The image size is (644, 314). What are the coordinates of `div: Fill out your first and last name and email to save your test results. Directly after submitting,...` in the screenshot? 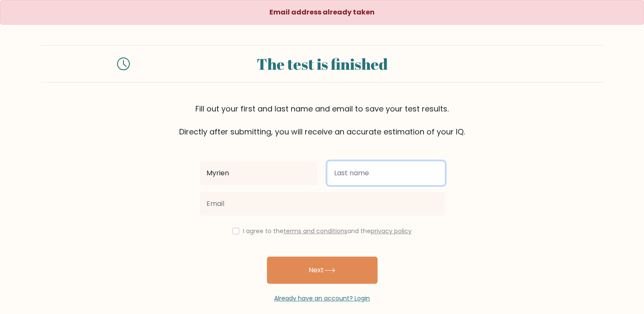 It's located at (322, 120).